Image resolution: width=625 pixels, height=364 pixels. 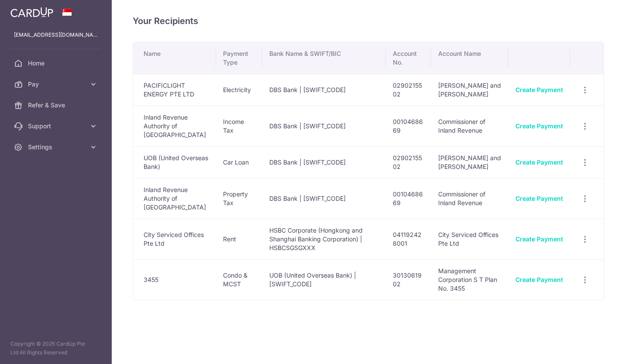 What do you see at coordinates (174, 162) in the screenshot?
I see `td: UOB (United Overseas Bank)` at bounding box center [174, 162].